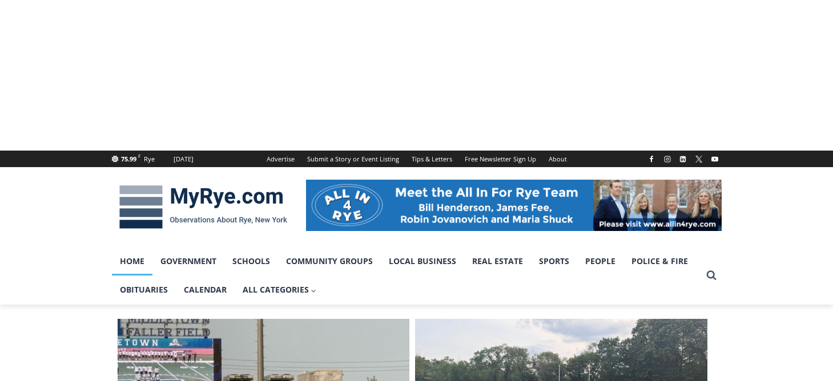 Image resolution: width=833 pixels, height=381 pixels. I want to click on nav: Primary Navigation, so click(407, 276).